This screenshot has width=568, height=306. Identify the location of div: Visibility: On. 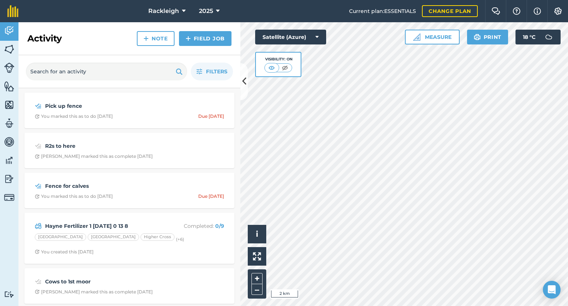
(279, 59).